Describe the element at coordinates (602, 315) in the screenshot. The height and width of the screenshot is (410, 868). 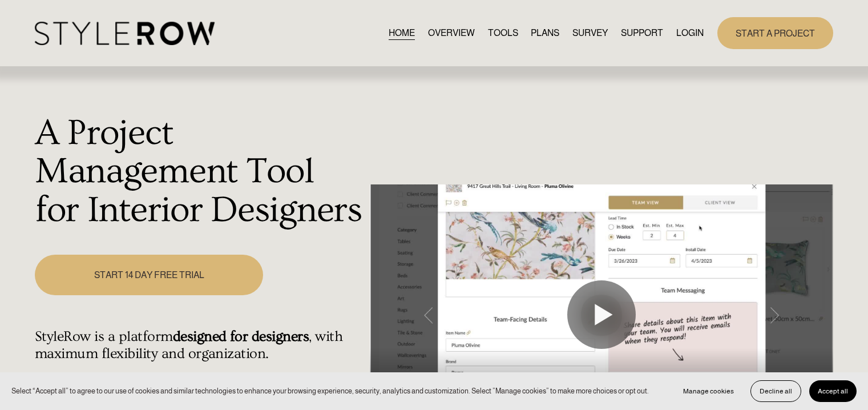
I see `button: Play` at that location.